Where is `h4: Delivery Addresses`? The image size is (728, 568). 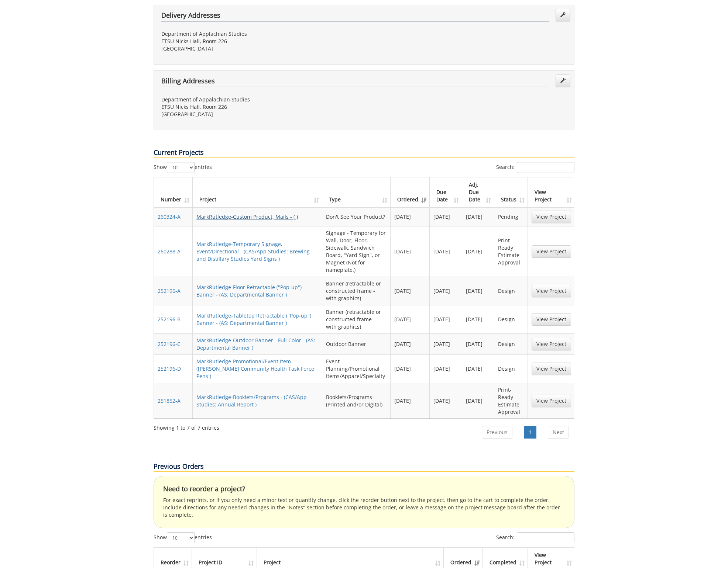 h4: Delivery Addresses is located at coordinates (355, 17).